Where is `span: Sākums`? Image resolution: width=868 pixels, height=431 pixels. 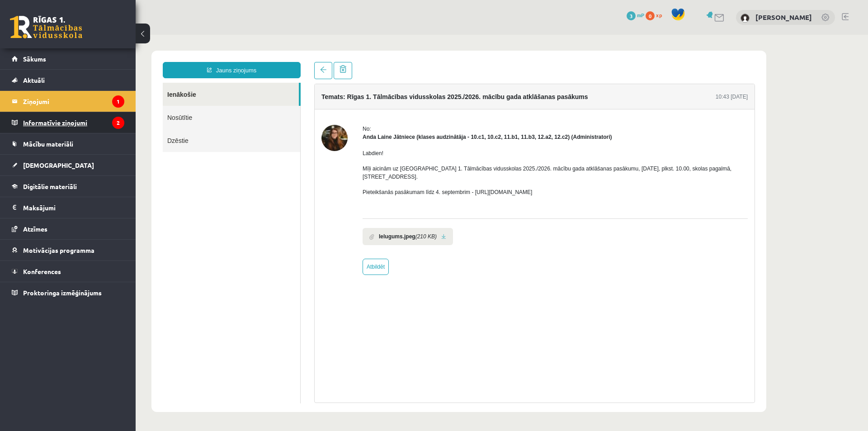 span: Sākums is located at coordinates (35, 59).